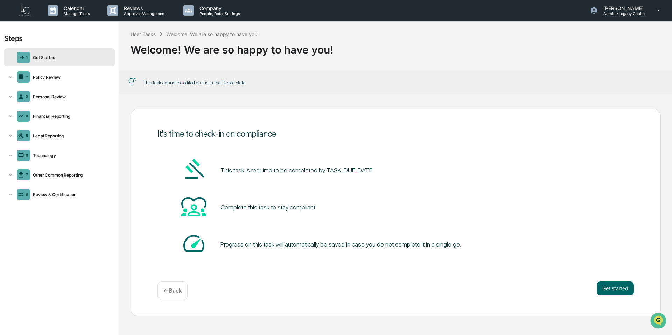  I want to click on a: 🗄️Attestations, so click(69, 92).